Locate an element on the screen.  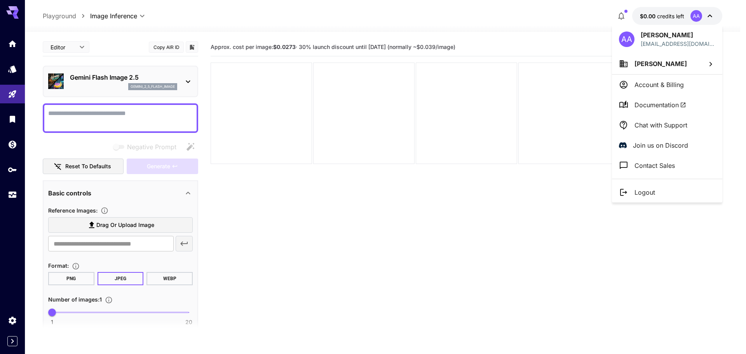
p: Account & Billing is located at coordinates (659, 85).